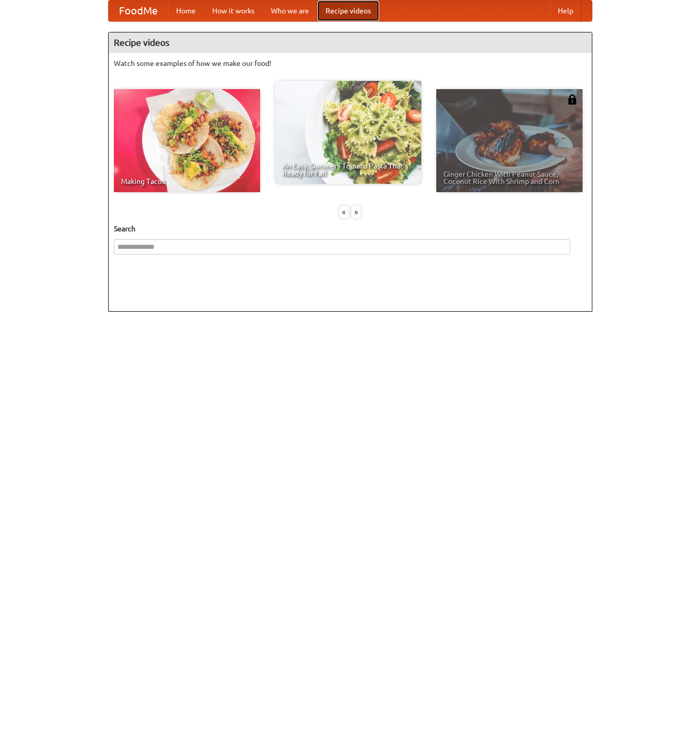  What do you see at coordinates (186, 11) in the screenshot?
I see `a: Home` at bounding box center [186, 11].